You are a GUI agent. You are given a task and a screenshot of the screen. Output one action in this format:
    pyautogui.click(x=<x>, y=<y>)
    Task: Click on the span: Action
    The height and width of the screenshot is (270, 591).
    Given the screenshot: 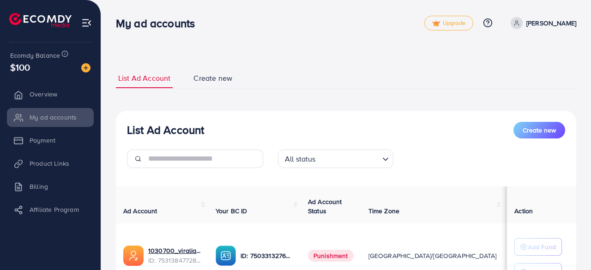 What is the action you would take?
    pyautogui.click(x=523, y=211)
    